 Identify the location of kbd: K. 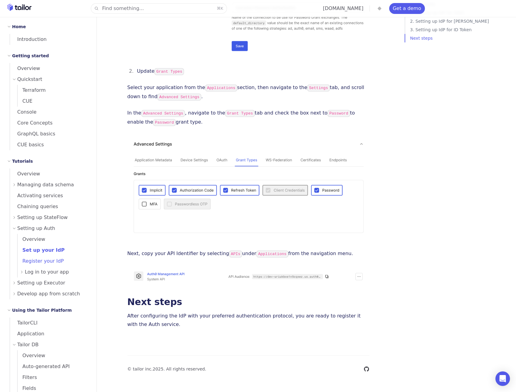
(222, 8).